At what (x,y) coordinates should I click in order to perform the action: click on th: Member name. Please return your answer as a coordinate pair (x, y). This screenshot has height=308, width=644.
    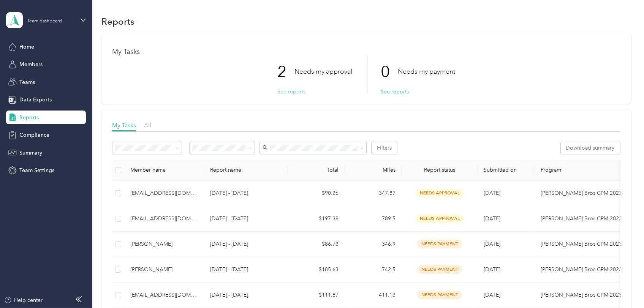
    Looking at the image, I should click on (164, 170).